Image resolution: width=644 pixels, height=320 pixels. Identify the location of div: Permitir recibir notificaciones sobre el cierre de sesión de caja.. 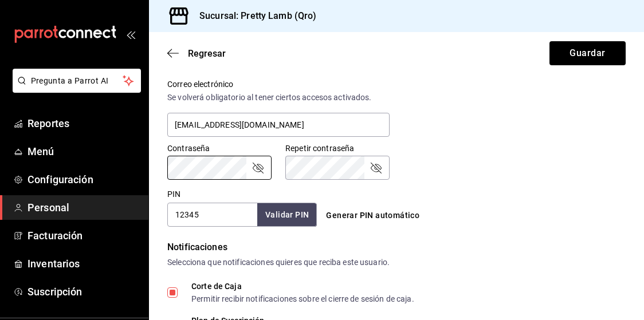
(302, 299).